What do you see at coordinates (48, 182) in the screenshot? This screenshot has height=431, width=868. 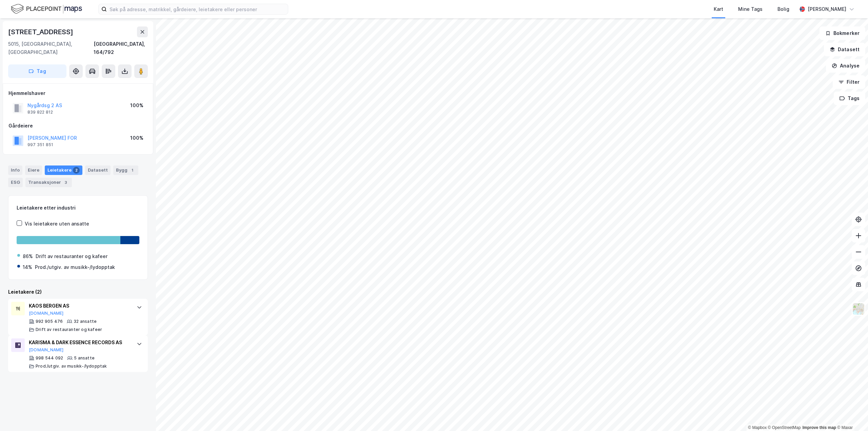 I see `div: Transaksjoner` at bounding box center [48, 182].